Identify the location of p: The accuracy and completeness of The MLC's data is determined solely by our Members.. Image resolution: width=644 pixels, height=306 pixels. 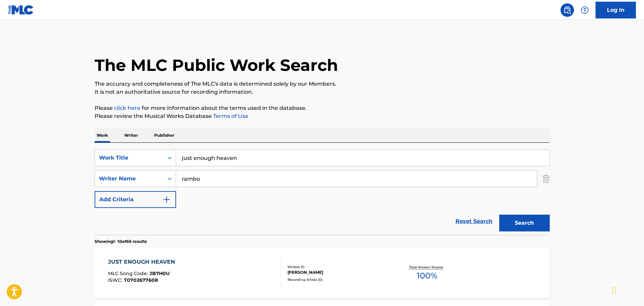
(322, 84).